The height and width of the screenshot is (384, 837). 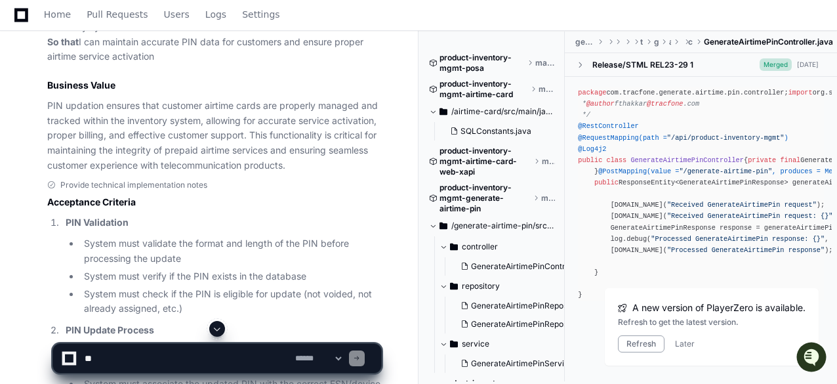 What do you see at coordinates (144, 142) in the screenshot?
I see `span: Pylon` at bounding box center [144, 142].